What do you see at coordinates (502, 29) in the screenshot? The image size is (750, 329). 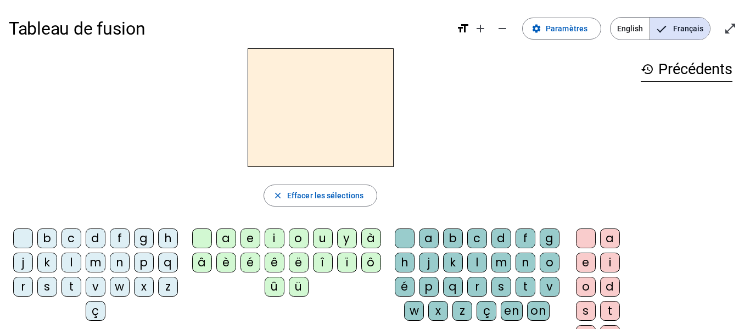 I see `button: Diminuer la taille de la police` at bounding box center [502, 29].